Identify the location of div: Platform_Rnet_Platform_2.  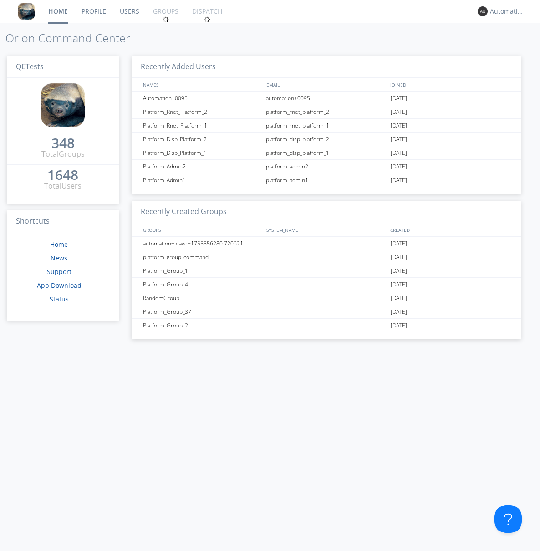
(202, 112).